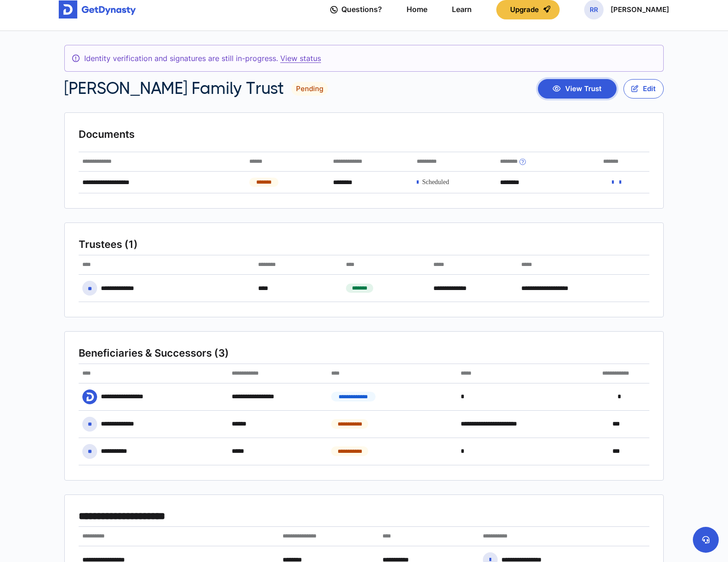 Image resolution: width=728 pixels, height=562 pixels. I want to click on span: Trustees (1), so click(108, 244).